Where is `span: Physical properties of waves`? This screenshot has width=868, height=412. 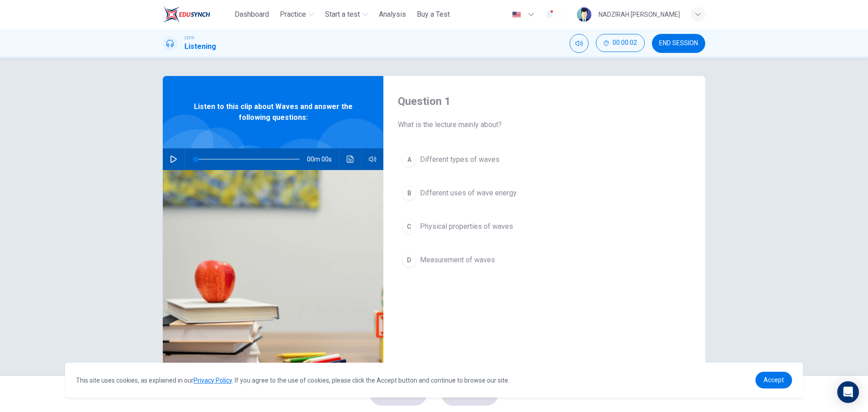 span: Physical properties of waves is located at coordinates (466, 226).